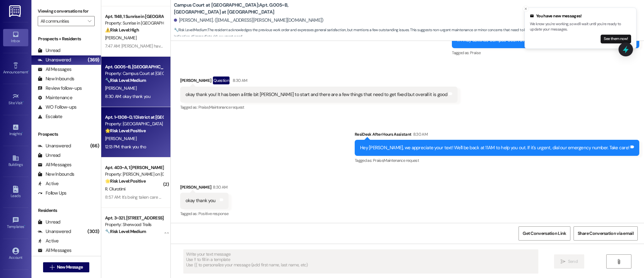  What do you see at coordinates (128, 96) in the screenshot?
I see `div: 8:30 AM: okay thank you` at bounding box center [128, 96].